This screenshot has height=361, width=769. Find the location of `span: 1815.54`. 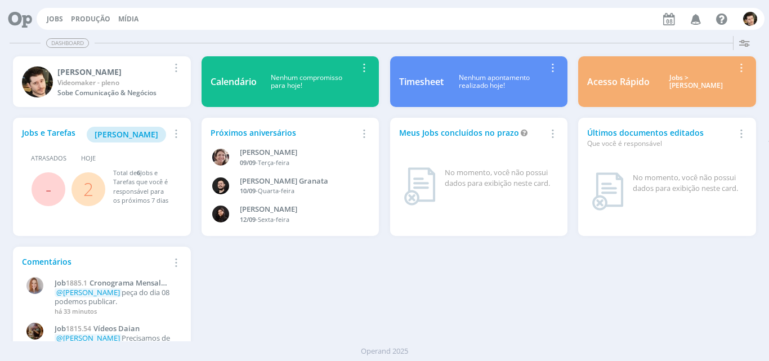

span: 1815.54 is located at coordinates (78, 328).